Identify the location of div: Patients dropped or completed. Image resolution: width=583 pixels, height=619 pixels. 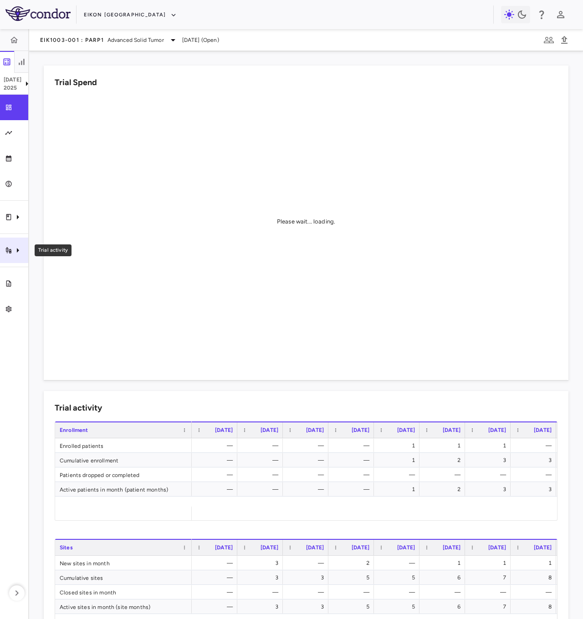
(123, 475).